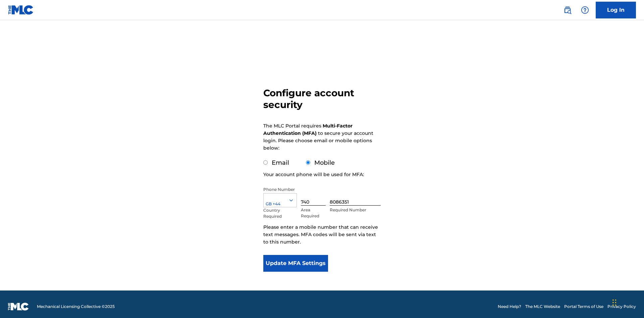 The image size is (644, 318). What do you see at coordinates (616, 10) in the screenshot?
I see `a: Log In` at bounding box center [616, 10].